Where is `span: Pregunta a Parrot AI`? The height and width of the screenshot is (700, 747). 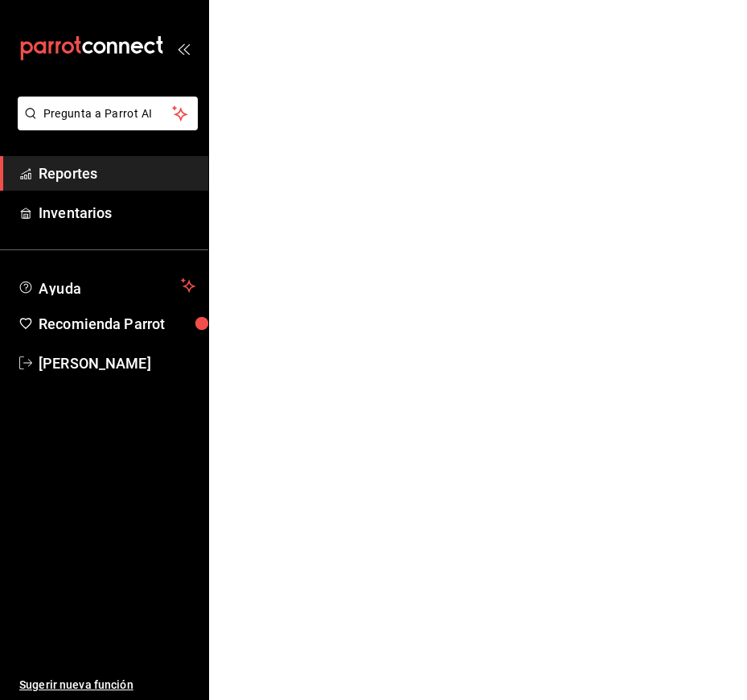 span: Pregunta a Parrot AI is located at coordinates (107, 113).